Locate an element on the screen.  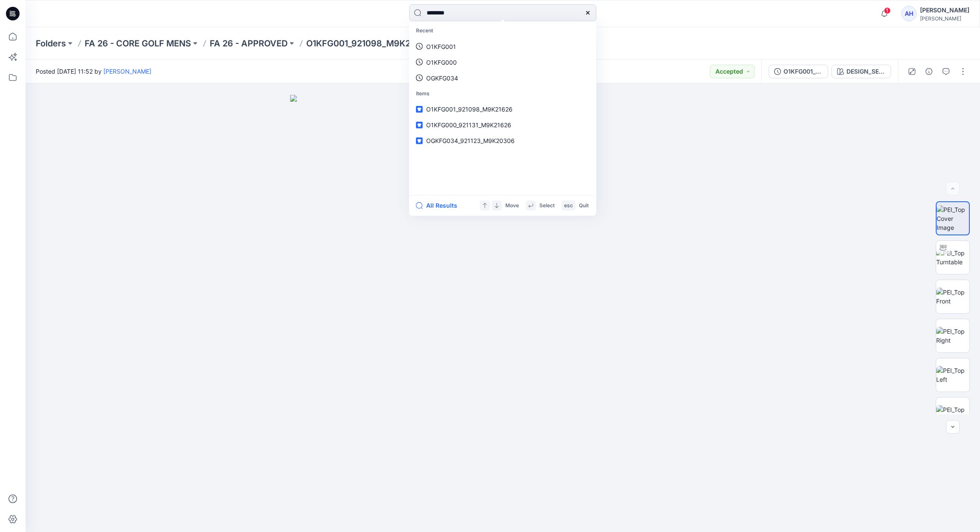
img: PEI_Top Front is located at coordinates (953, 296).